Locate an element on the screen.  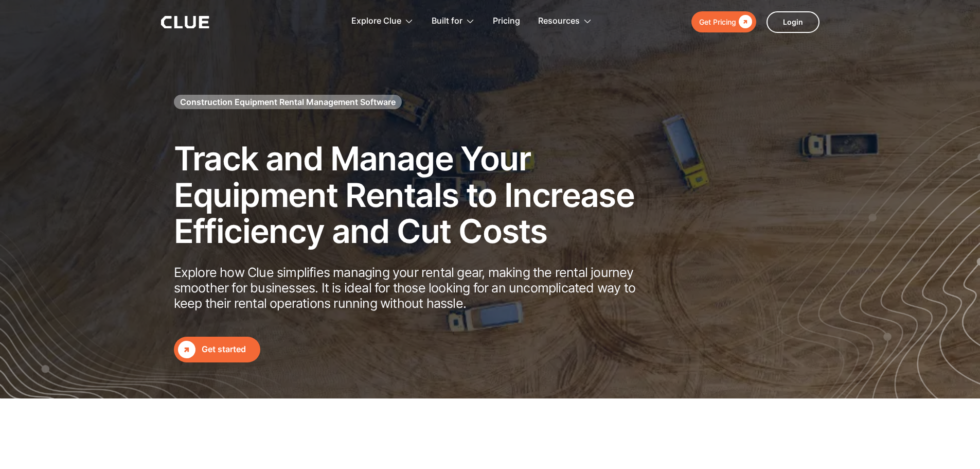
p: Explore how Clue simplifies managing your rental gear, making the rental journey smoother for bus... is located at coordinates (418, 288).